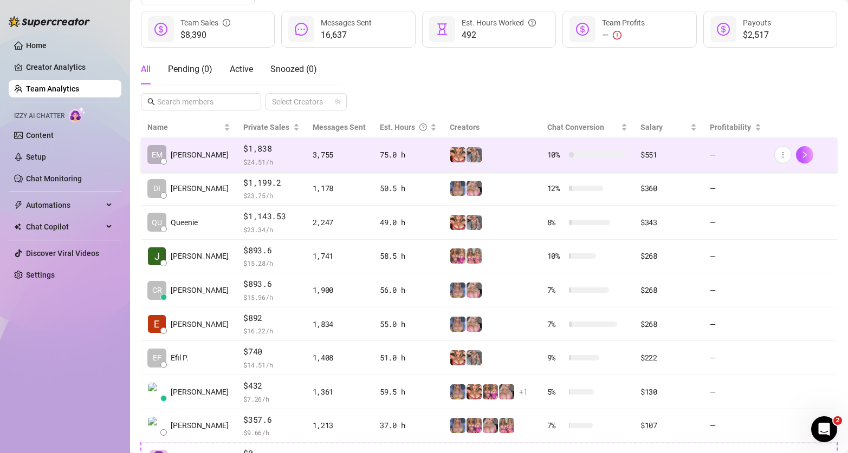 The width and height of the screenshot is (848, 453). Describe the element at coordinates (408, 223) in the screenshot. I see `div: 49.0 h` at that location.